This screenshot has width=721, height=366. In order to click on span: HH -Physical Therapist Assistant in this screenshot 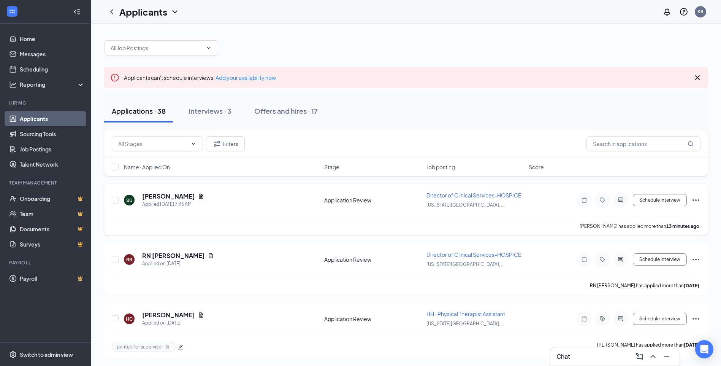, I will do `click(466, 314)`.